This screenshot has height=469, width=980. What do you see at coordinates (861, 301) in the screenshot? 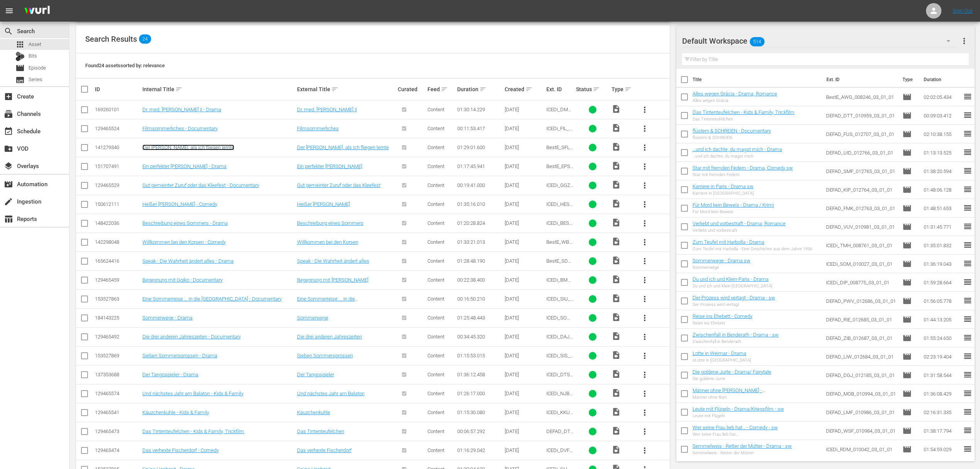
I see `td: DEFAD_PWV_012686_03_01_01` at bounding box center [861, 301].